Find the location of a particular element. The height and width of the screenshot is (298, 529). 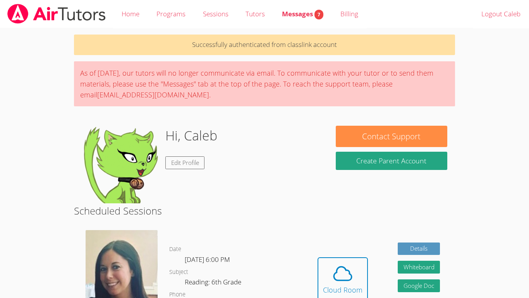

dt: Date is located at coordinates (175, 249).